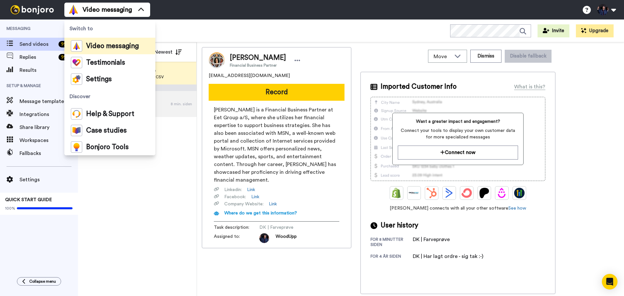 This screenshot has height=296, width=624. I want to click on span: DK | Farveprøve, so click(290, 228).